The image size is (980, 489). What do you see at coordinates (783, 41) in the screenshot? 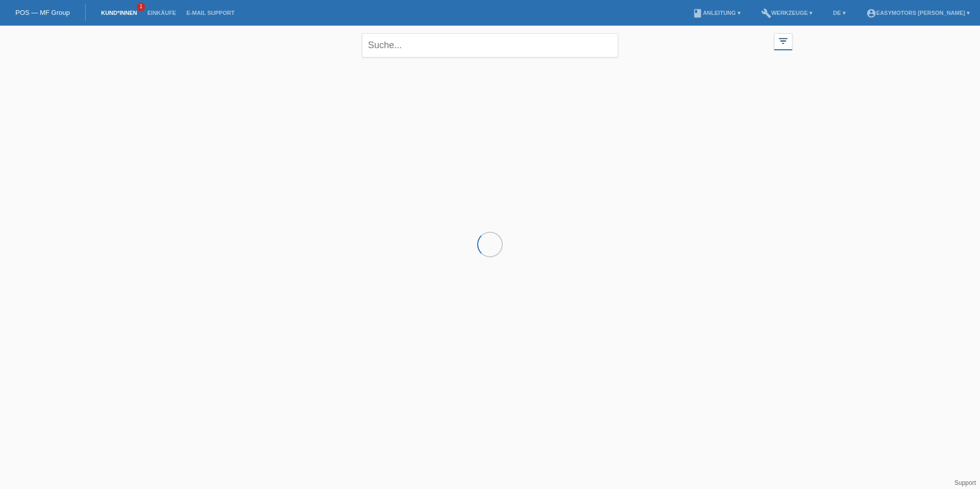
I see `i: filter_list` at bounding box center [783, 41].